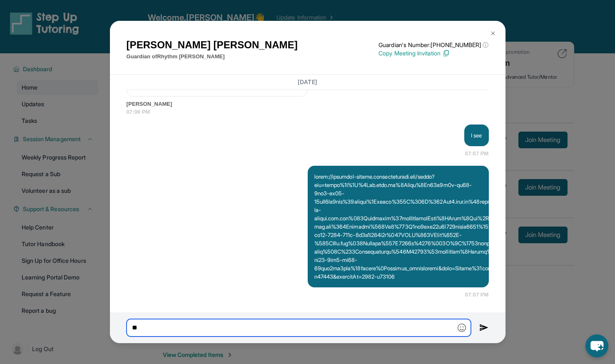 Image resolution: width=615 pixels, height=364 pixels. Describe the element at coordinates (493, 33) in the screenshot. I see `img: Close Icon` at that location.